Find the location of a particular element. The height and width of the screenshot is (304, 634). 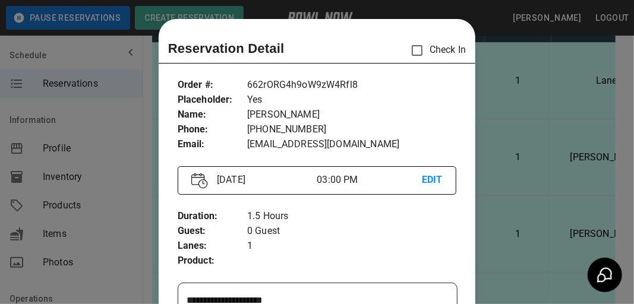

p: 1 is located at coordinates (352, 246).